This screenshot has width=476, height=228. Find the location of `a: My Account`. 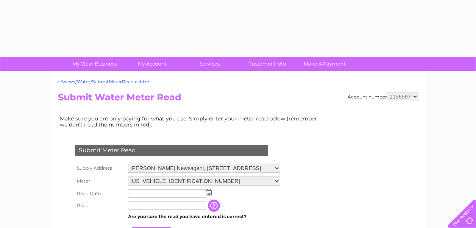

a: My Account is located at coordinates (152, 64).